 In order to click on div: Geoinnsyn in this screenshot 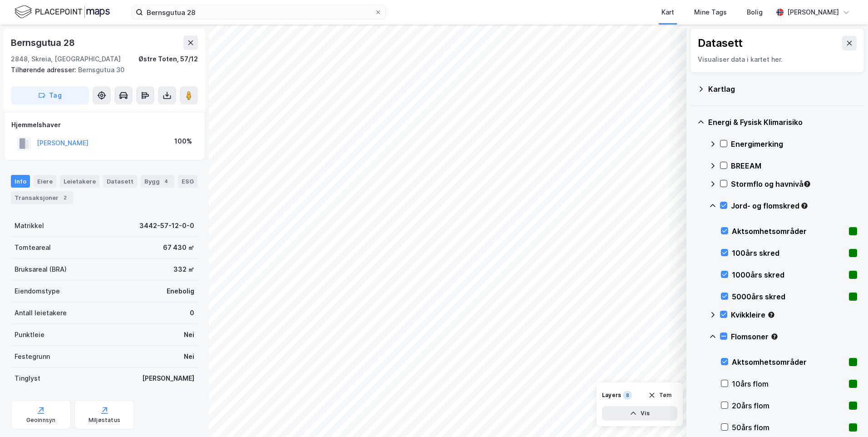, I will do `click(41, 420)`.